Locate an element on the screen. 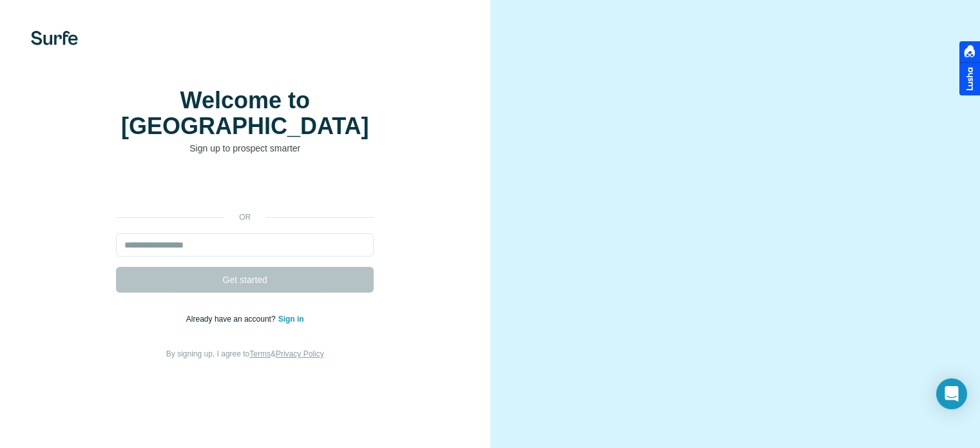 This screenshot has width=980, height=448. a: Terms is located at coordinates (260, 354).